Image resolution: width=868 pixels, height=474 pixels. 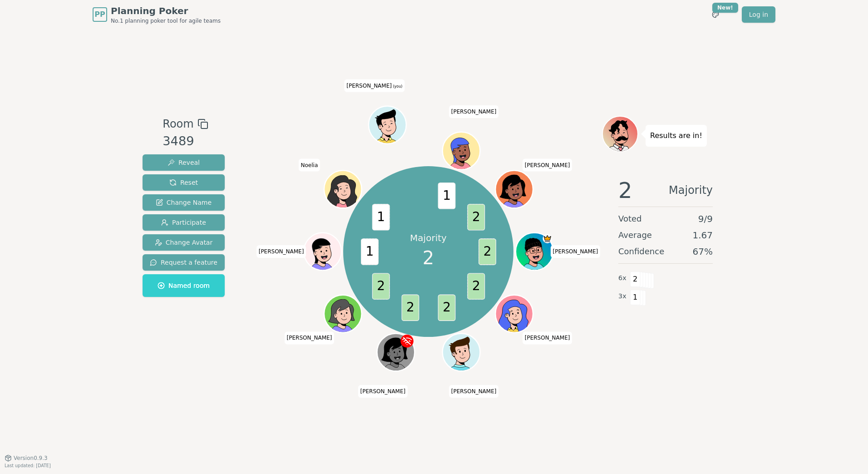 What do you see at coordinates (183, 183) in the screenshot?
I see `button: Reset` at bounding box center [183, 183].